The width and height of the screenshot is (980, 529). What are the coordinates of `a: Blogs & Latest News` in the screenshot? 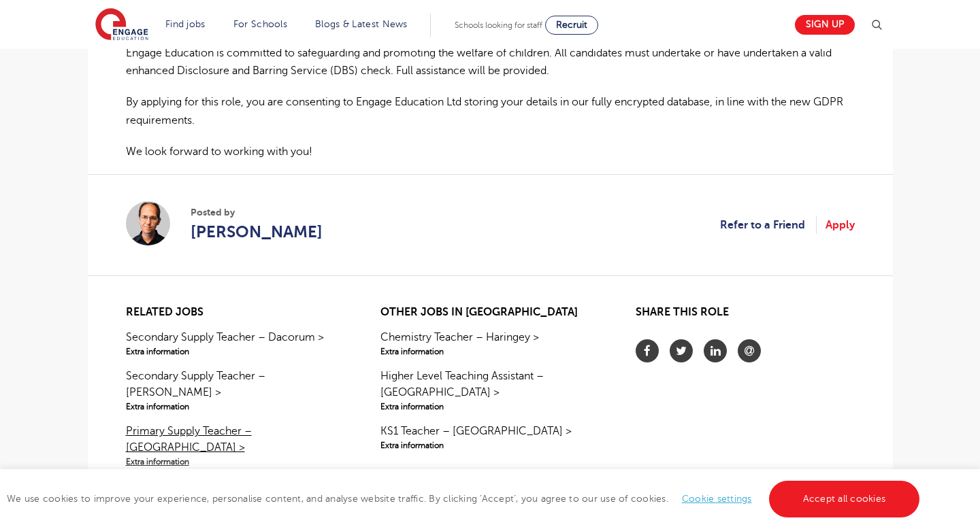 It's located at (361, 23).